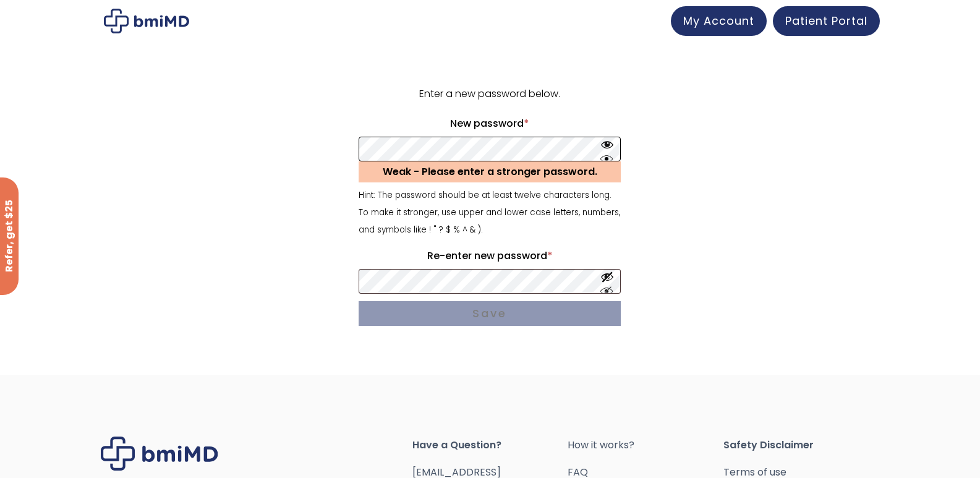  What do you see at coordinates (646, 445) in the screenshot?
I see `a: How it works?` at bounding box center [646, 445].